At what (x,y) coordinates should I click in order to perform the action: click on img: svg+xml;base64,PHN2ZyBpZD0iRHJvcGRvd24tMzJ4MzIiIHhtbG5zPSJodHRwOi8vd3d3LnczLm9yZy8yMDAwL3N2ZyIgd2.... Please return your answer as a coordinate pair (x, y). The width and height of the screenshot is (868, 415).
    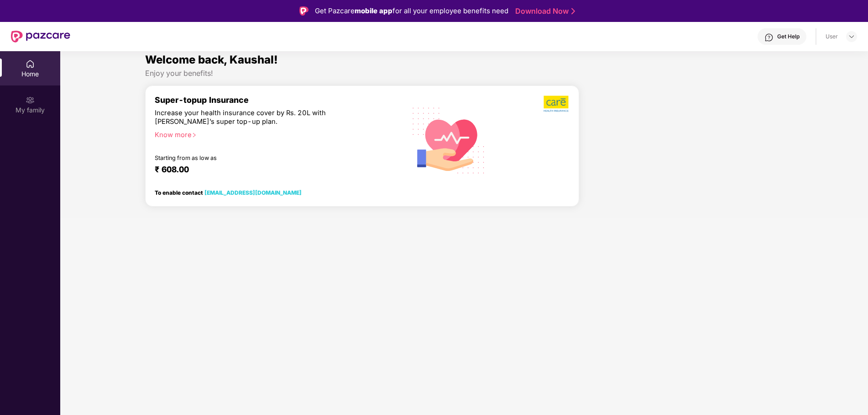
    Looking at the image, I should click on (852, 37).